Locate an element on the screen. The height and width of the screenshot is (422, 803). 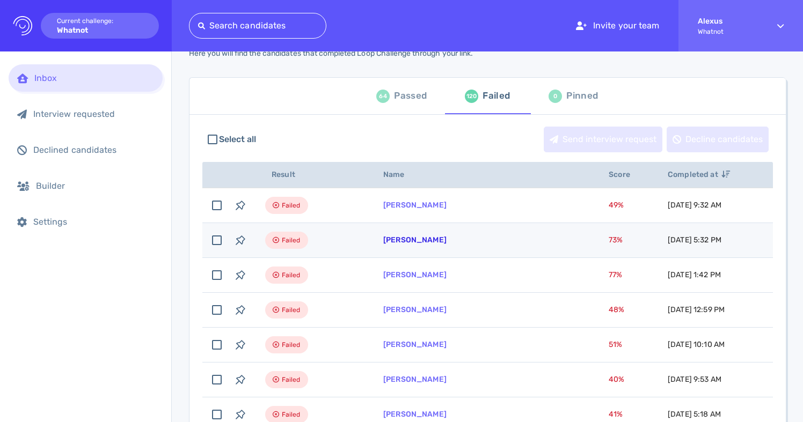
div: Inbox is located at coordinates (94, 78).